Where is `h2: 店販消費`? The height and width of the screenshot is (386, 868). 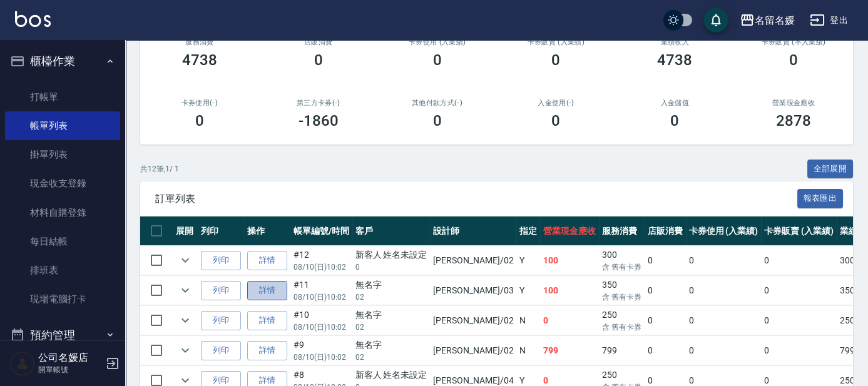 h2: 店販消費 is located at coordinates (318, 42).